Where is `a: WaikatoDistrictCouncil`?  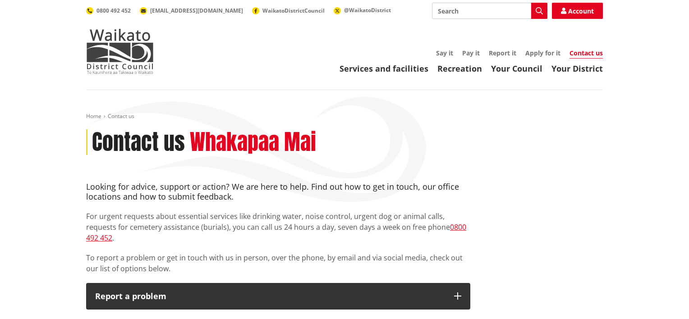
a: WaikatoDistrictCouncil is located at coordinates (288, 10).